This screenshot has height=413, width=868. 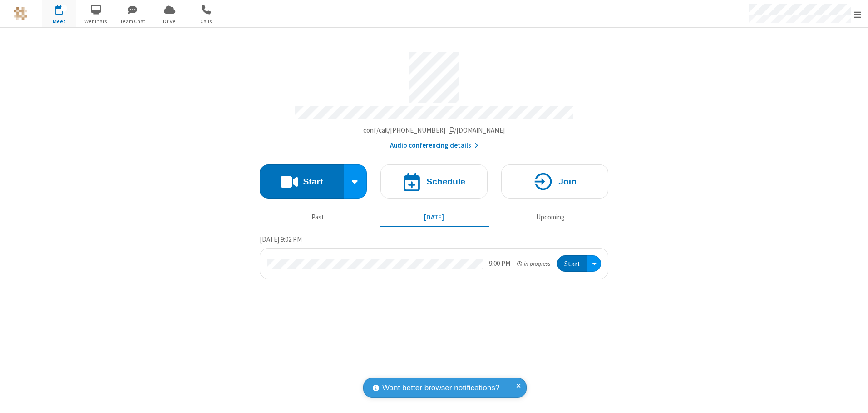 What do you see at coordinates (434, 98) in the screenshot?
I see `section: Account details` at bounding box center [434, 98].